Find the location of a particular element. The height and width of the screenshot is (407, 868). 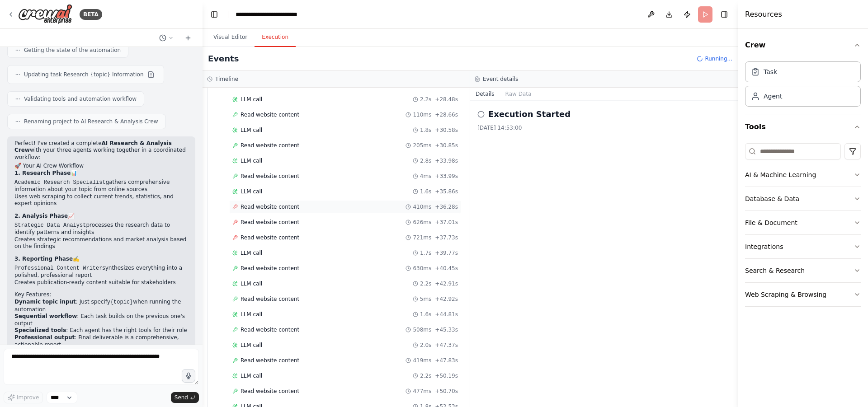

li: Uses web scraping to collect current trends, statistics, and expert opinions is located at coordinates (101, 200).